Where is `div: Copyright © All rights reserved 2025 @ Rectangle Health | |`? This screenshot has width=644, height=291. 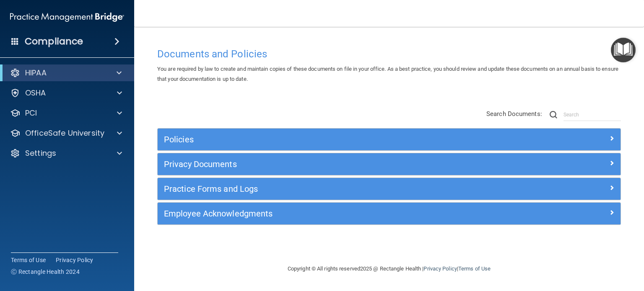 div: Copyright © All rights reserved 2025 @ Rectangle Health | | is located at coordinates (389, 269).